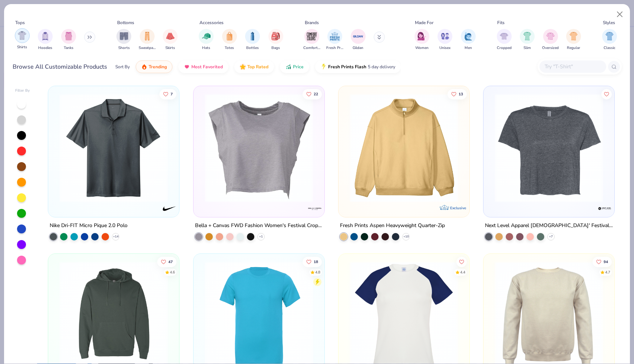 This screenshot has width=634, height=364. What do you see at coordinates (206, 40) in the screenshot?
I see `div: filter for Hats` at bounding box center [206, 40].